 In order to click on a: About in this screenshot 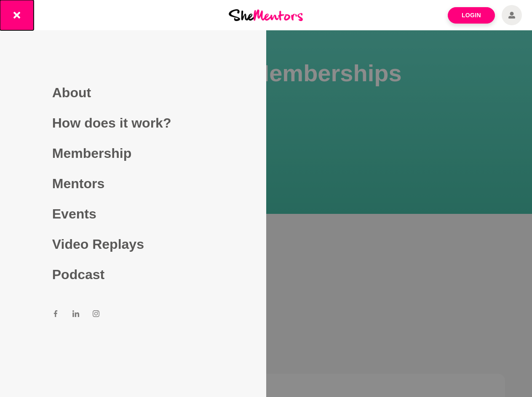, I will do `click(133, 92)`.